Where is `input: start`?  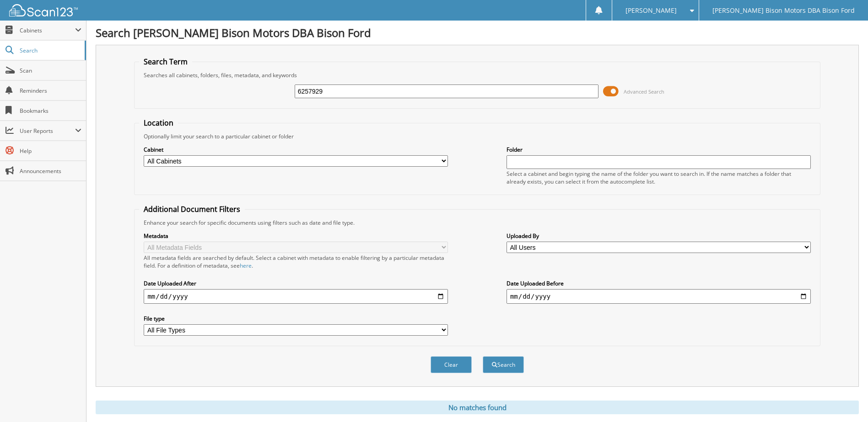
input: start is located at coordinates (296, 297).